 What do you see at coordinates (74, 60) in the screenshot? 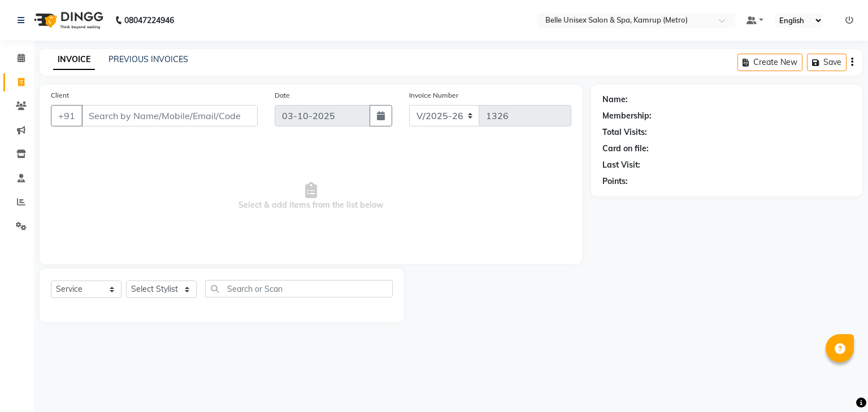
I see `a: INVOICE` at bounding box center [74, 60].